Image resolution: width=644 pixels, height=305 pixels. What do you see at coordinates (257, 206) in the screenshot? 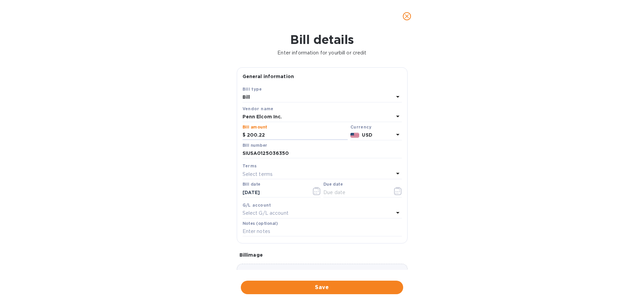
I see `b: G/L account` at bounding box center [257, 206].